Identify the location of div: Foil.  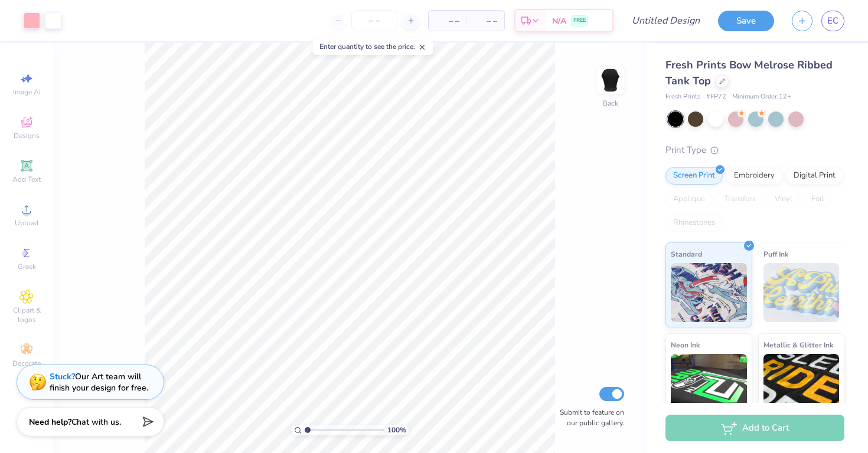
(817, 200).